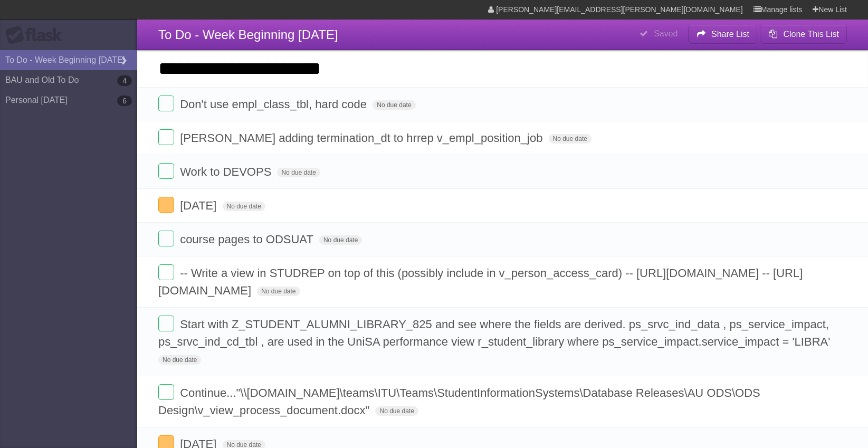  I want to click on span: course pages to ODSUAT, so click(248, 239).